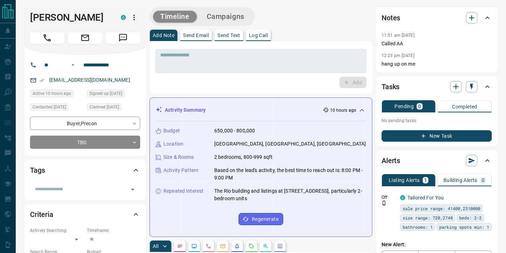  What do you see at coordinates (388, 198) in the screenshot?
I see `p: Off` at bounding box center [388, 198].